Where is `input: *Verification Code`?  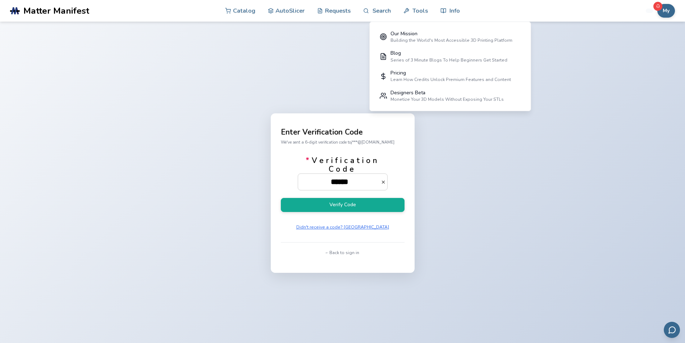
input: *Verification Code is located at coordinates (340, 182).